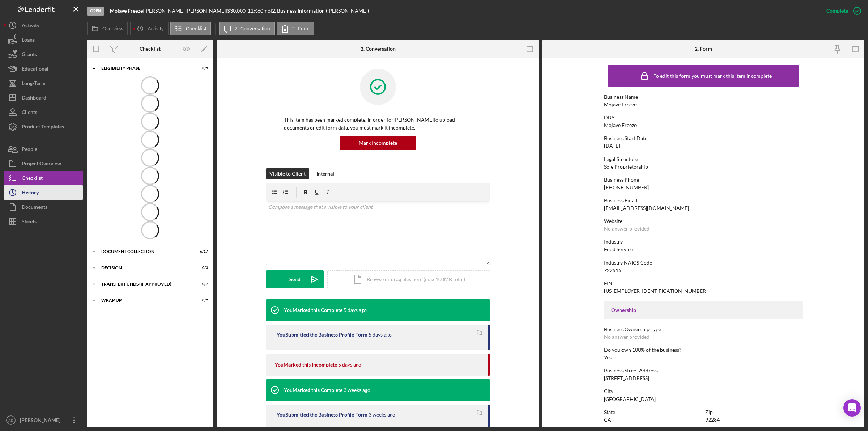 The width and height of the screenshot is (868, 431). What do you see at coordinates (703, 370) in the screenshot?
I see `div: Business Street Address` at bounding box center [703, 370].